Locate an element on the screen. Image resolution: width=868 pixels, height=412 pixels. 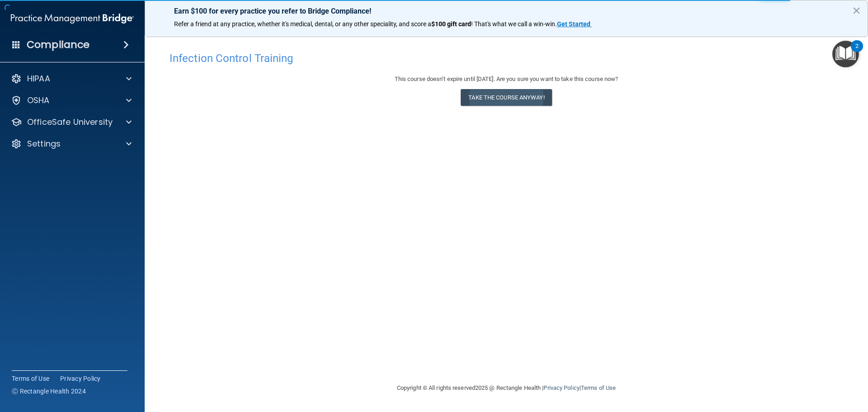
a: OSHA is located at coordinates (71, 101).